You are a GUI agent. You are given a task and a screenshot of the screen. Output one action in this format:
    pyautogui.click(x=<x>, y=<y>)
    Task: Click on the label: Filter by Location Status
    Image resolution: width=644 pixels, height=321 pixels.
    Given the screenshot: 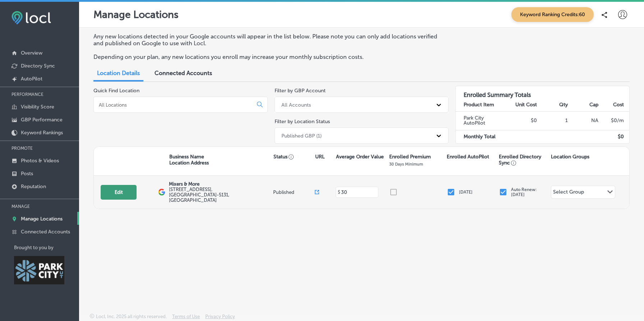 What is the action you would take?
    pyautogui.click(x=302, y=121)
    